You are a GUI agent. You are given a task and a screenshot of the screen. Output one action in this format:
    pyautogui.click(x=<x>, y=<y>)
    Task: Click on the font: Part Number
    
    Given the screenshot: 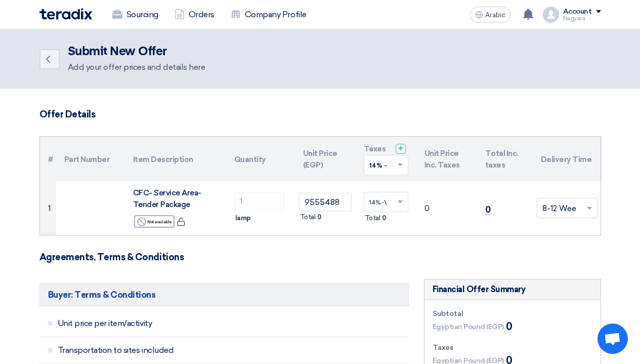 What is the action you would take?
    pyautogui.click(x=87, y=159)
    